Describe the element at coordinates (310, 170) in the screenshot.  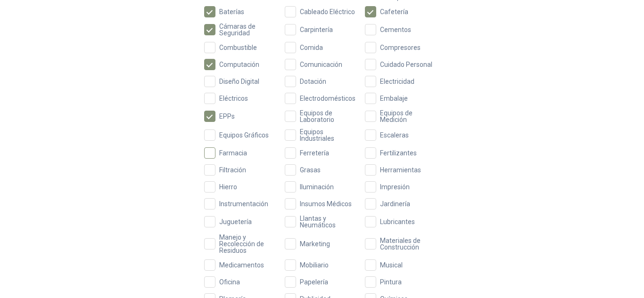
I see `span: Grasas` at that location.